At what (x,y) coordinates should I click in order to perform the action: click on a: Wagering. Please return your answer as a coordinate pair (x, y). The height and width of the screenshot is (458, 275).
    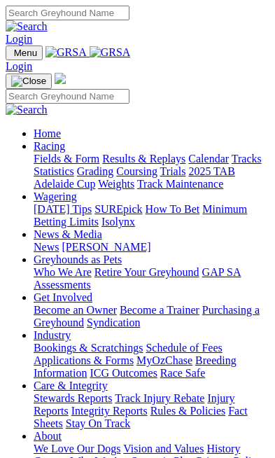
    Looking at the image, I should click on (55, 196).